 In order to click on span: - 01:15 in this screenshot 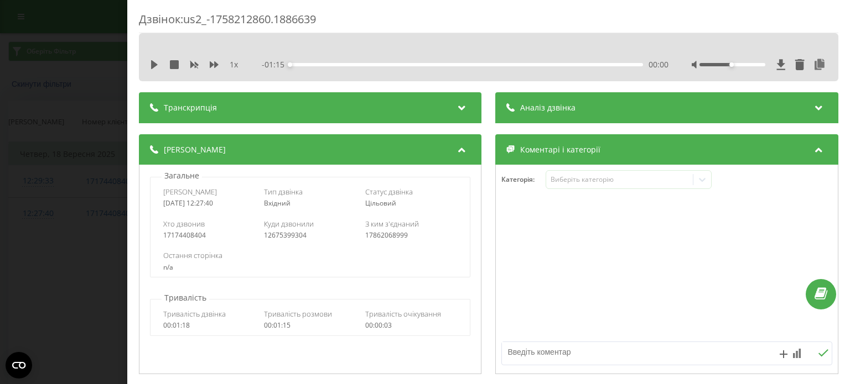, I will do `click(276, 65)`.